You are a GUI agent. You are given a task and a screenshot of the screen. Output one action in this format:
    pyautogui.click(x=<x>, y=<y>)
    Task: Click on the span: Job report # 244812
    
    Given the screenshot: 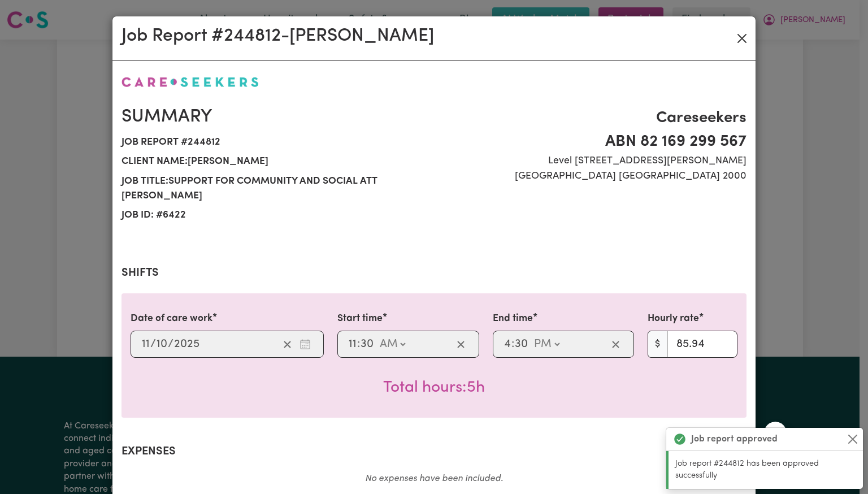 What is the action you would take?
    pyautogui.click(x=274, y=142)
    